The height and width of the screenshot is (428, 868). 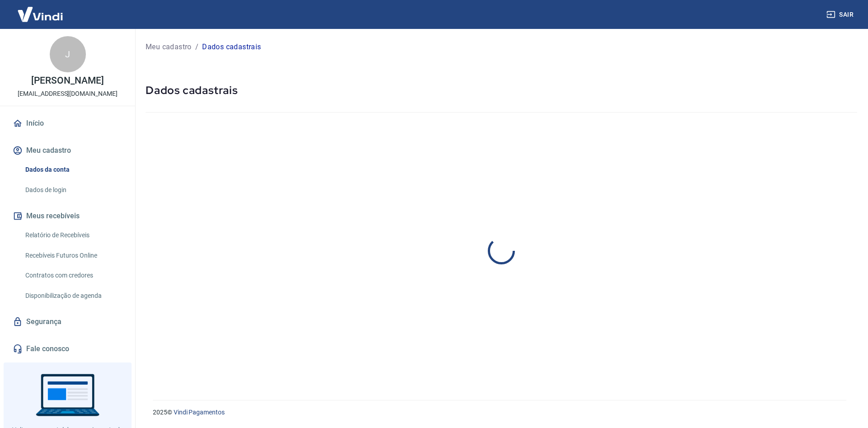 I want to click on a: Segurança, so click(x=68, y=322).